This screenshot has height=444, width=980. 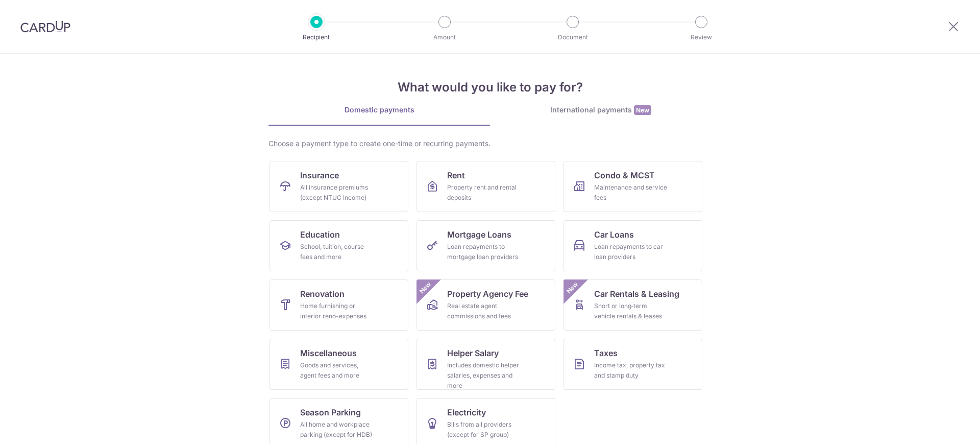 I want to click on a: InsuranceAll insurance premiums (except NTUC Income), so click(x=339, y=186).